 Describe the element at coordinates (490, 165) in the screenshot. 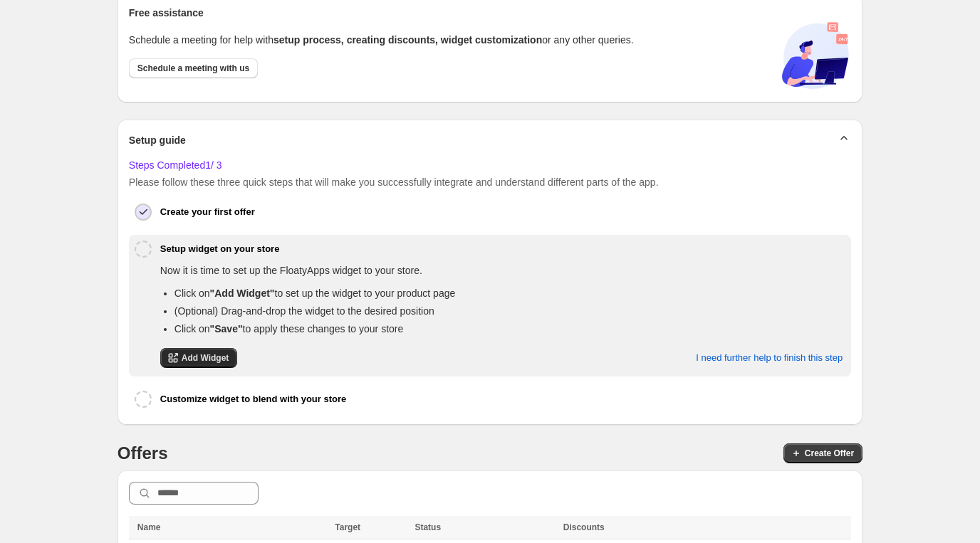

I see `h6: Steps Completed 1 / 3` at that location.